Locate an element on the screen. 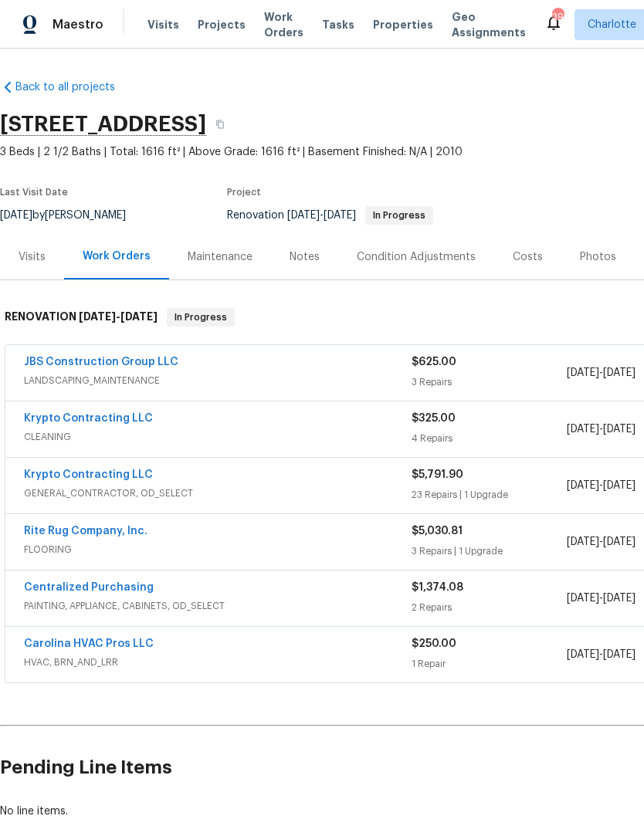 The height and width of the screenshot is (826, 644). div: Photos is located at coordinates (598, 257).